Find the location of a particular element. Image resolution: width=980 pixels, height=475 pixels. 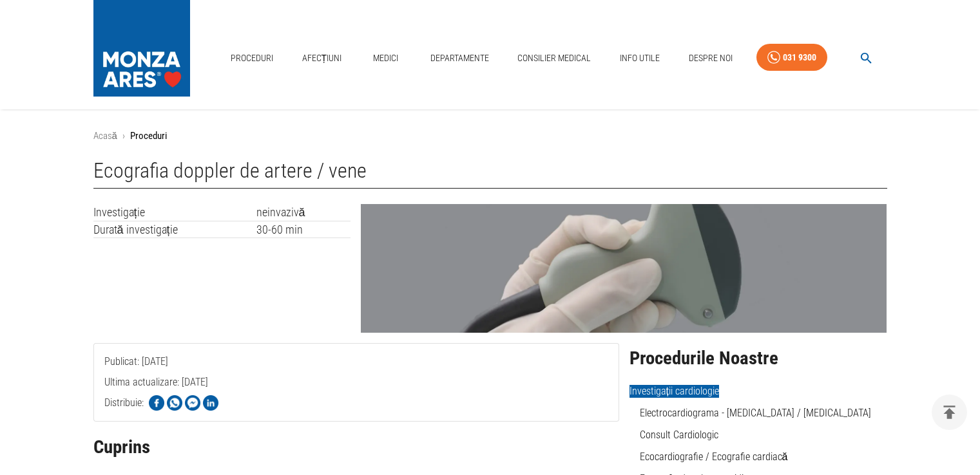

a: Consilier Medical is located at coordinates (554, 58).